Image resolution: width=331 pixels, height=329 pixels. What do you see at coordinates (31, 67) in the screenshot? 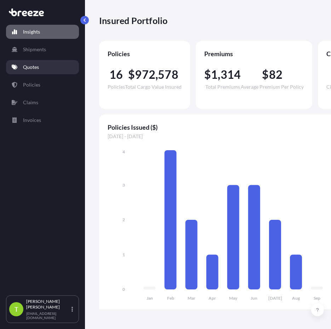
I see `p: Quotes` at bounding box center [31, 67].